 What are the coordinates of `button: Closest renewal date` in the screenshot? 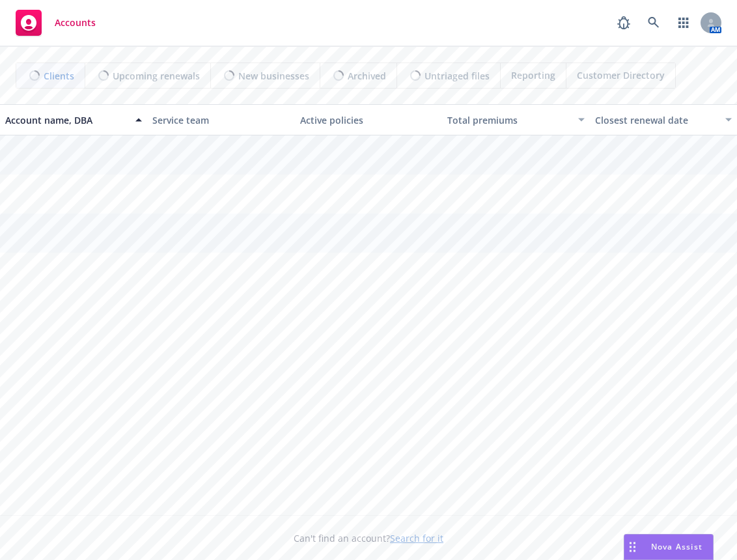 It's located at (663, 120).